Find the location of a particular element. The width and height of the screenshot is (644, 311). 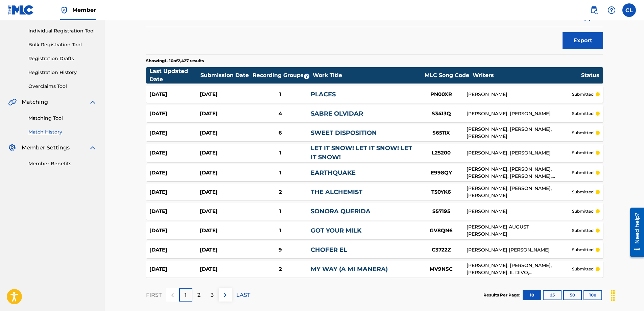

div: Writers is located at coordinates (526, 75).